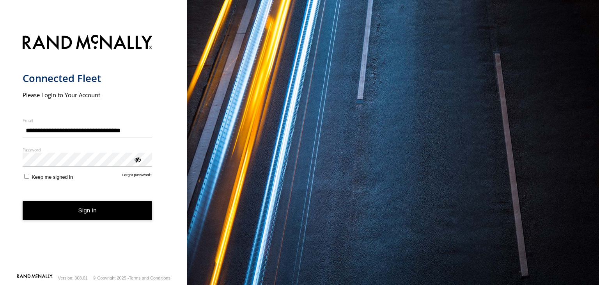 This screenshot has width=599, height=285. I want to click on div: ViewPassword, so click(137, 159).